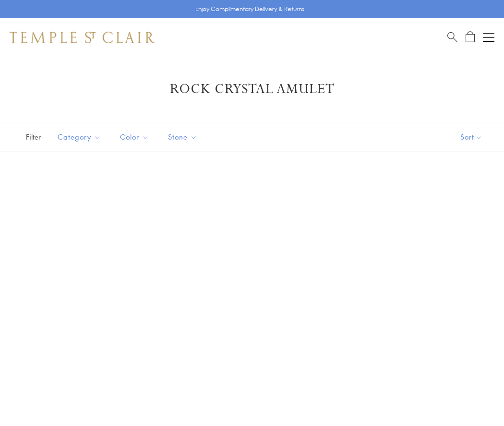  Describe the element at coordinates (470, 37) in the screenshot. I see `a: Open Shopping Bag` at that location.